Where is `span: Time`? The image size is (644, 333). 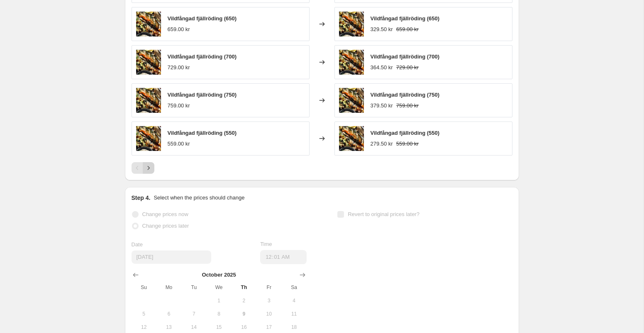 span: Time is located at coordinates (266, 244).